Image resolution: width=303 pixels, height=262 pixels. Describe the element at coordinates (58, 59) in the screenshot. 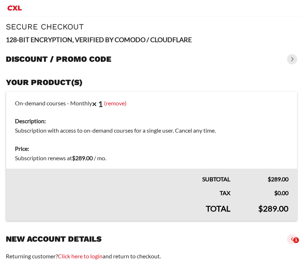

I see `h3: Discount / promo code` at that location.